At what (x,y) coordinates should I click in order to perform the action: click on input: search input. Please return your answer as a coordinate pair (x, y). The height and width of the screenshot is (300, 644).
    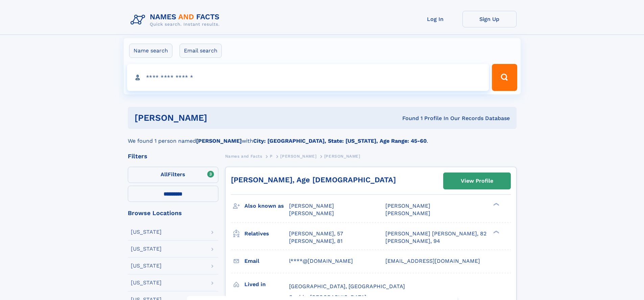
    Looking at the image, I should click on (308, 77).